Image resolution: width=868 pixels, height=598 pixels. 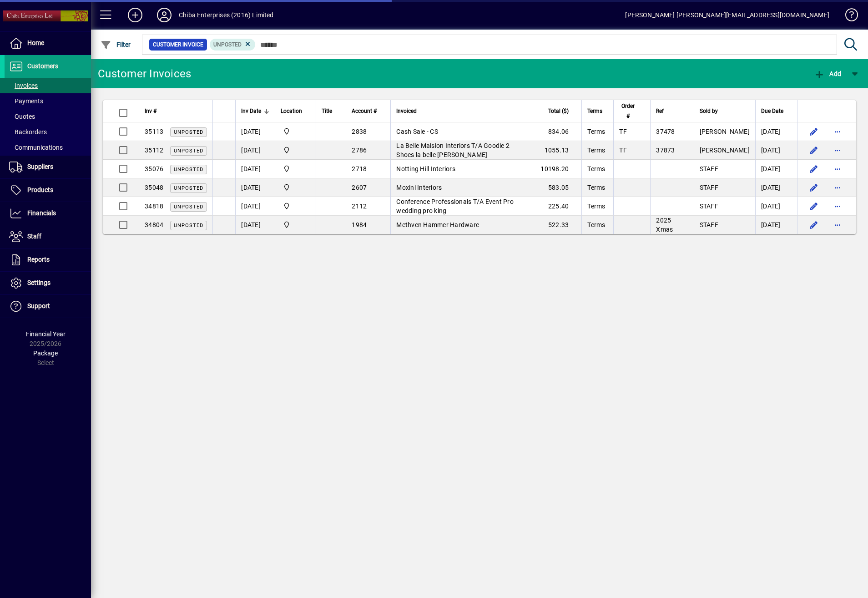 What do you see at coordinates (34, 236) in the screenshot?
I see `span: Staff` at bounding box center [34, 236].